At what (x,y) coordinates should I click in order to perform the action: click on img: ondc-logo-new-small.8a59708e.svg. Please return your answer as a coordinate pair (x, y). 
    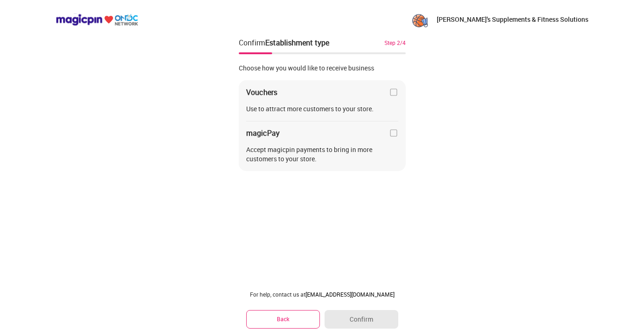
    Looking at the image, I should click on (97, 20).